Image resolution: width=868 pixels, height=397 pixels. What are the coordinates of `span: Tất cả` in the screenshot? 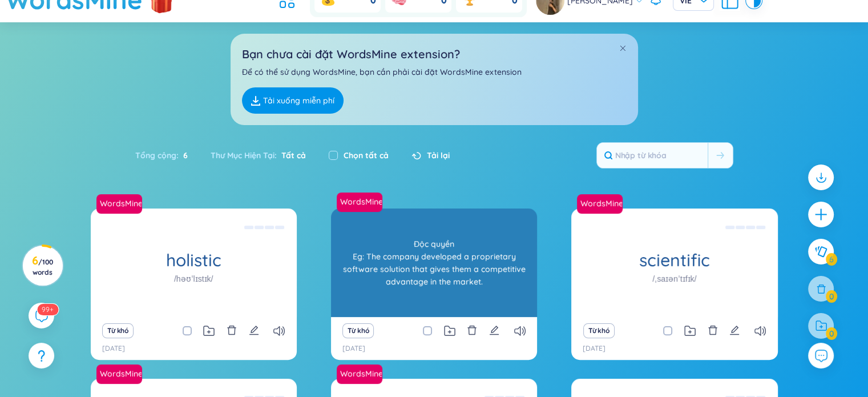 It's located at (291, 155).